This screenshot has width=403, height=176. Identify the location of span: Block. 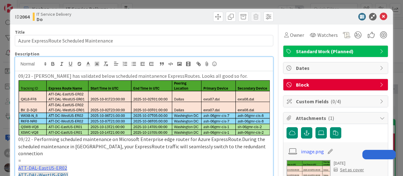
(337, 85).